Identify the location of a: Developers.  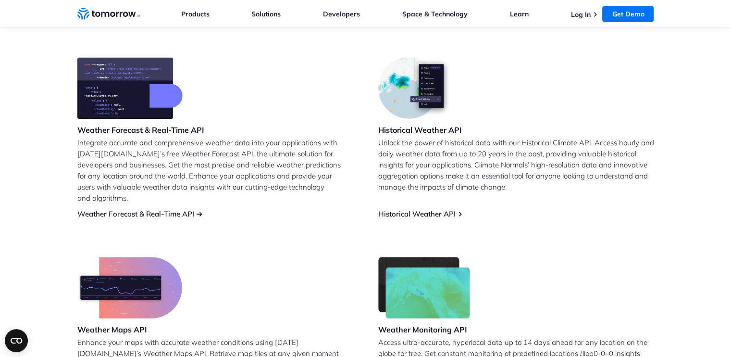
(341, 14).